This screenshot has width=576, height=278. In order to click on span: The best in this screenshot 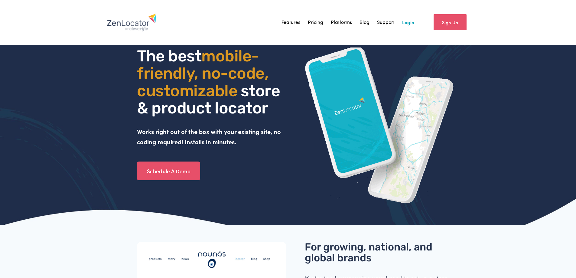, I will do `click(169, 56)`.